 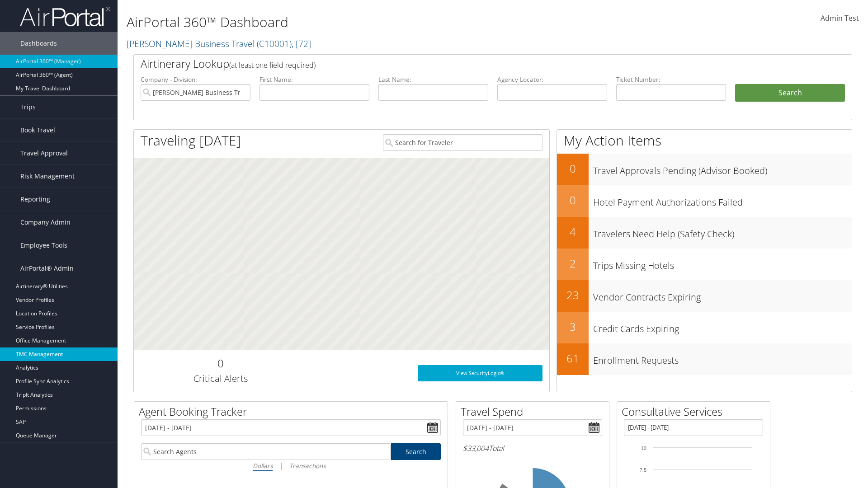 What do you see at coordinates (433, 80) in the screenshot?
I see `label: Last Name:` at bounding box center [433, 80].